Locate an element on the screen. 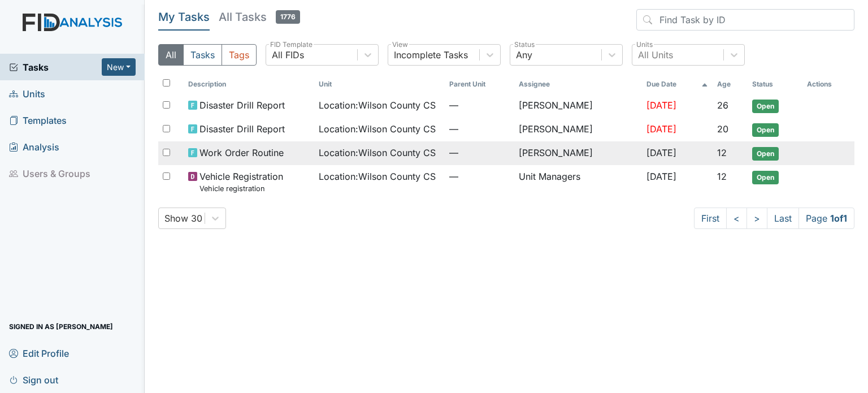 The height and width of the screenshot is (393, 868). h5: My Tasks is located at coordinates (184, 17).